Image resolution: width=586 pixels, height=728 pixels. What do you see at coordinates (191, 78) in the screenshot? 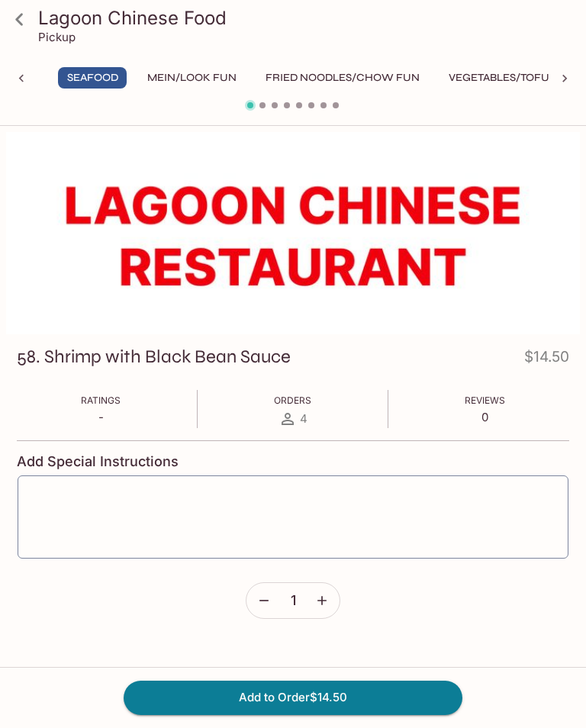
I see `button: Mein/Look Fun` at bounding box center [191, 78].